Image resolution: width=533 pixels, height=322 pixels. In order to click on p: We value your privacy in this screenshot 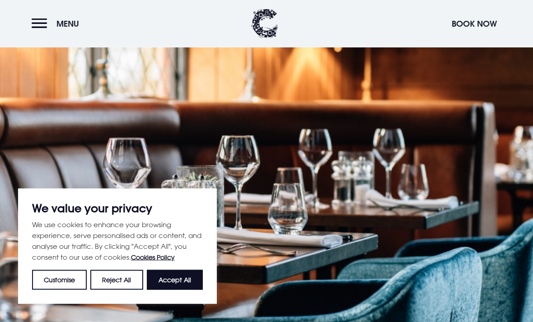, I will do `click(117, 208)`.